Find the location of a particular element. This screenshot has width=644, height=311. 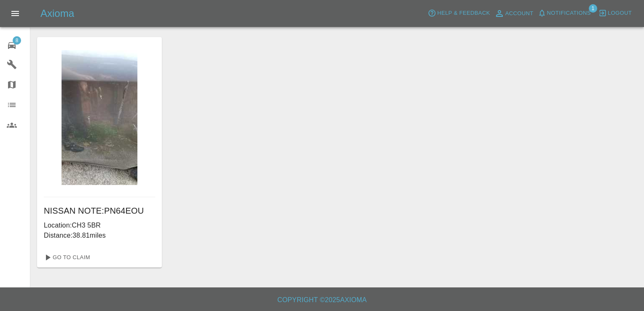

span: Account is located at coordinates (519, 13).